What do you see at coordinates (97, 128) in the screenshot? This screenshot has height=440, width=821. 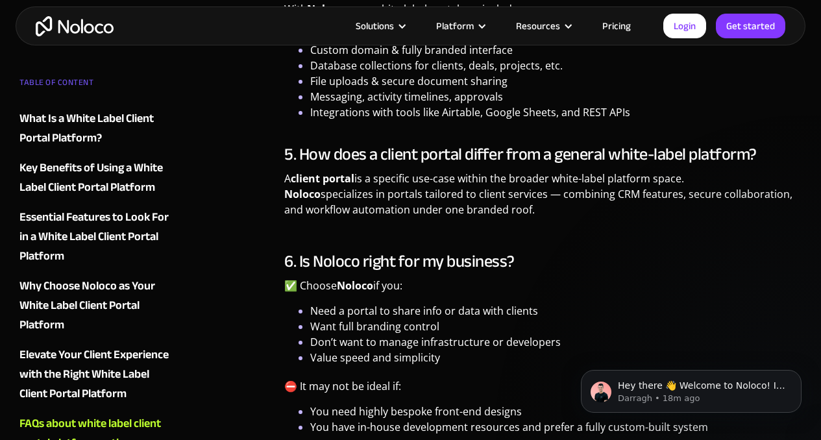 I see `div: What Is a White Label Client Portal Platform?` at bounding box center [97, 128].